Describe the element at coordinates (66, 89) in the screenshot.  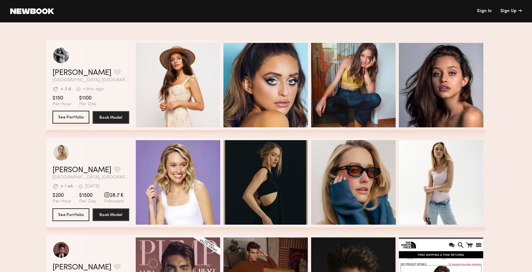
I see `div: < 3 d` at that location.